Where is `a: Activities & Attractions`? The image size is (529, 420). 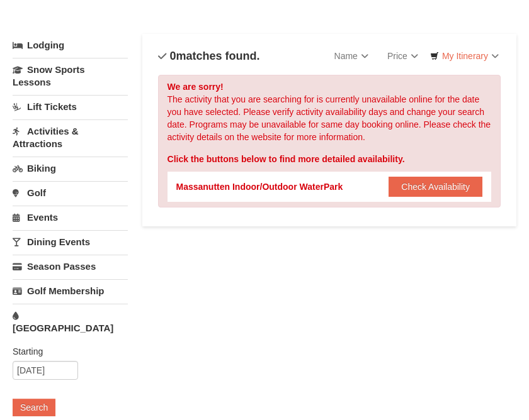 a: Activities & Attractions is located at coordinates (69, 137).